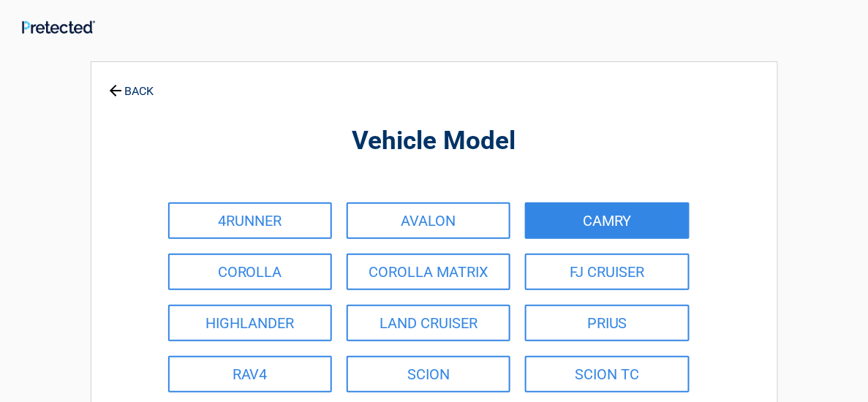 The height and width of the screenshot is (402, 868). What do you see at coordinates (250, 374) in the screenshot?
I see `a: RAV4` at bounding box center [250, 374].